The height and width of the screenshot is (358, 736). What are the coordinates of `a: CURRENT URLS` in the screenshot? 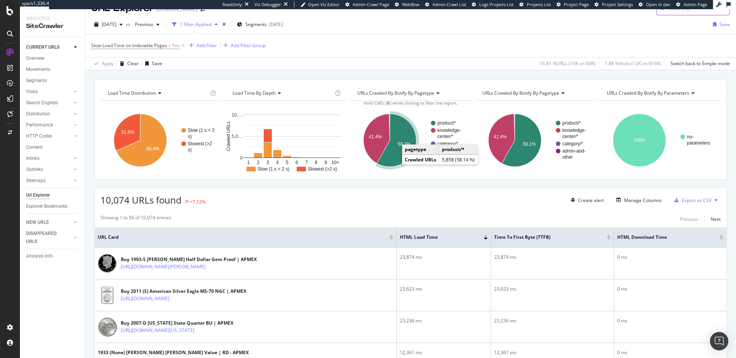 It's located at (49, 47).